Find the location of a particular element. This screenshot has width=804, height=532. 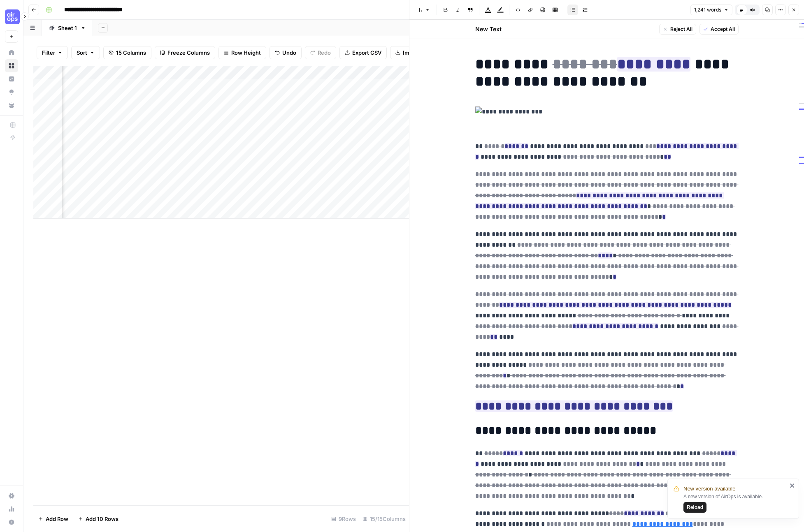

a: Sheet 1 is located at coordinates (67, 28).